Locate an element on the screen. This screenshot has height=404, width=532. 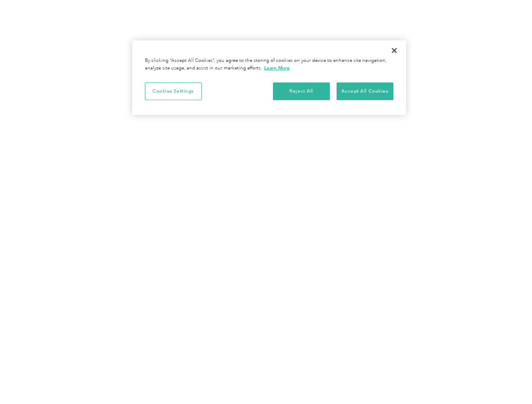
button: Accept All Cookies is located at coordinates (365, 91).